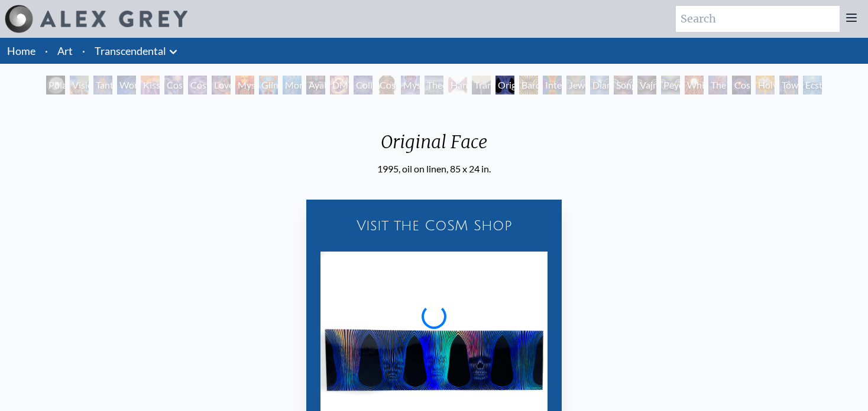 The image size is (868, 411). Describe the element at coordinates (694, 85) in the screenshot. I see `div: White Light` at that location.